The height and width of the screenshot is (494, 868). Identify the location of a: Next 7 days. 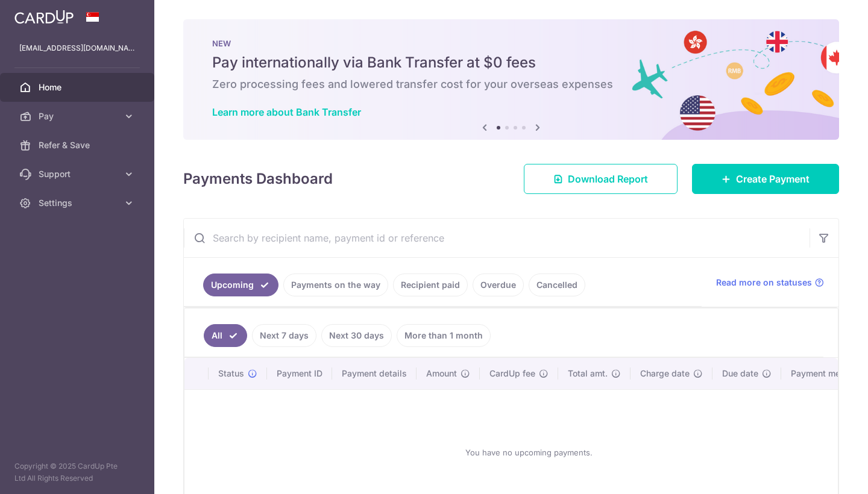
(284, 336).